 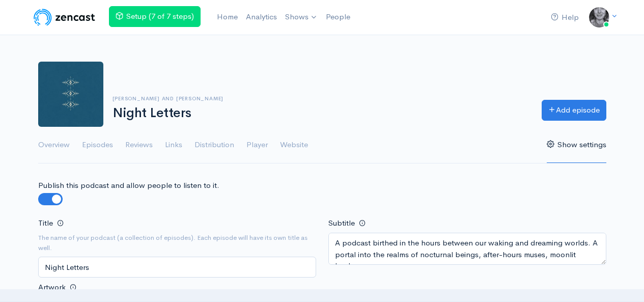 What do you see at coordinates (564, 18) in the screenshot?
I see `a: Help` at bounding box center [564, 18].